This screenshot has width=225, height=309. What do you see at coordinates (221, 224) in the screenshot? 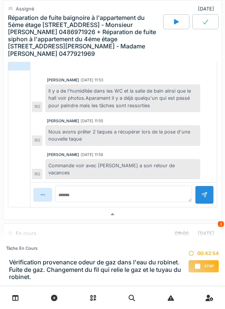
I see `div: 3` at bounding box center [221, 224].